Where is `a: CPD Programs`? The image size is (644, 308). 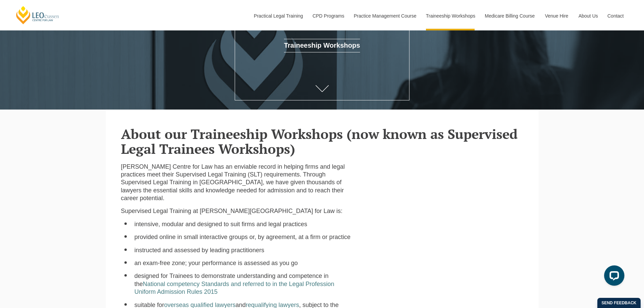
a: CPD Programs is located at coordinates (328, 16).